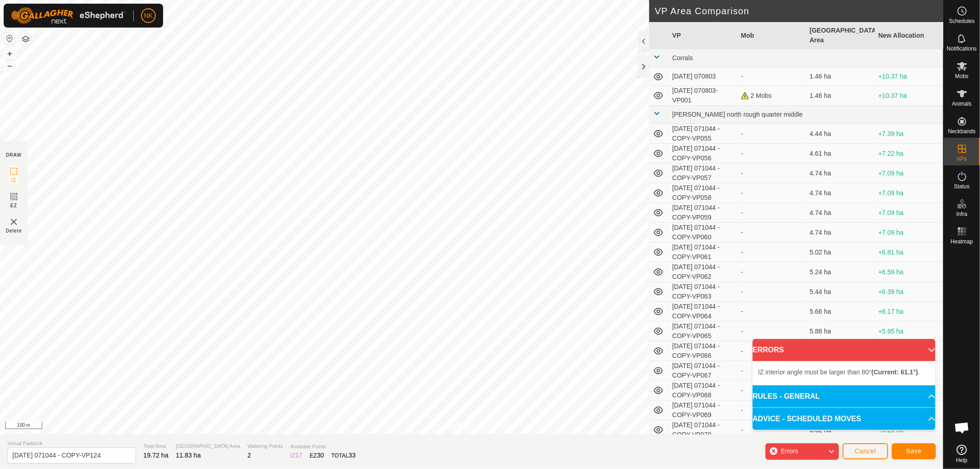  What do you see at coordinates (844, 419) in the screenshot?
I see `p-accordion-header: ADVICE - SCHEDULED MOVES` at bounding box center [844, 419].